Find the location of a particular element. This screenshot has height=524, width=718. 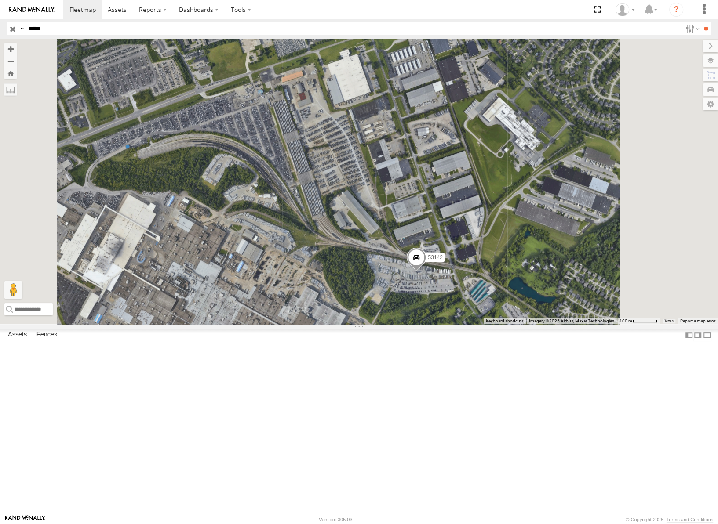

div: Version: 305.03 is located at coordinates (335, 520).